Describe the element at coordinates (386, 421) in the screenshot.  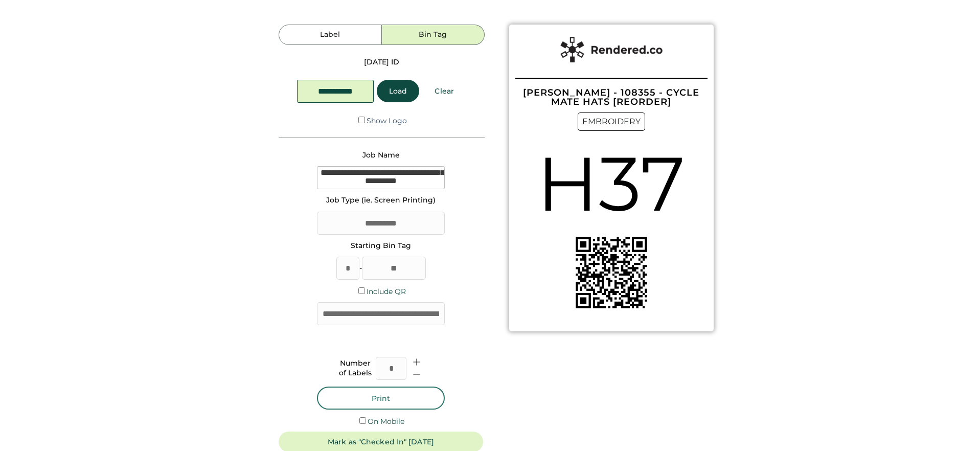
I see `label: On Mobile` at that location.